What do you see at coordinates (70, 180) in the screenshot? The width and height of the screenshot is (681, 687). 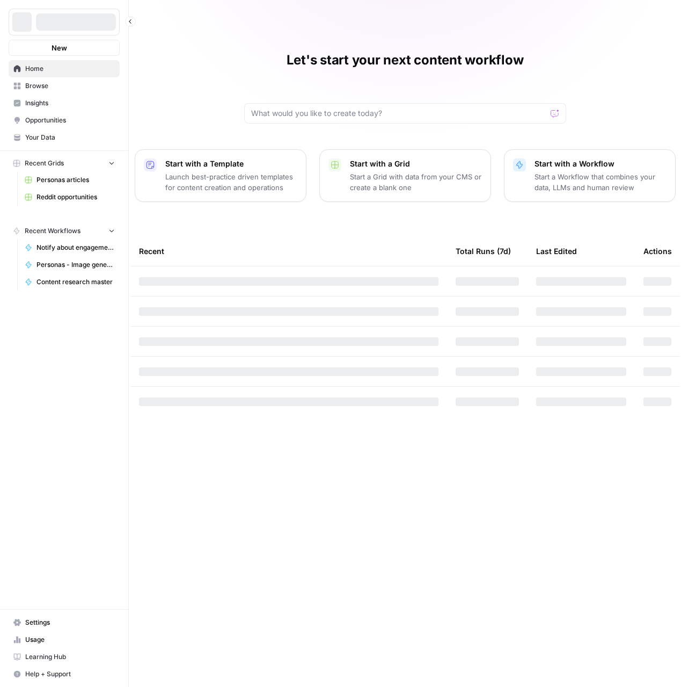 I see `a: Personas articles` at bounding box center [70, 180].